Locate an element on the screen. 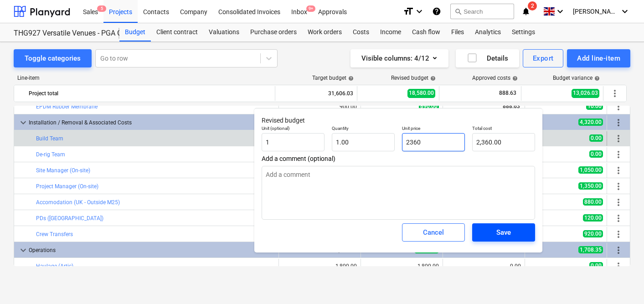 The height and width of the screenshot is (304, 644). span: 880.00 is located at coordinates (593, 202).